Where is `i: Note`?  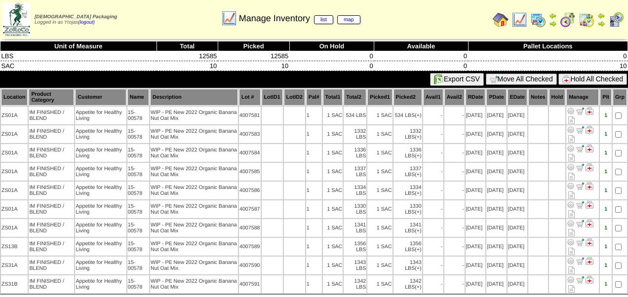 i: Note is located at coordinates (571, 139).